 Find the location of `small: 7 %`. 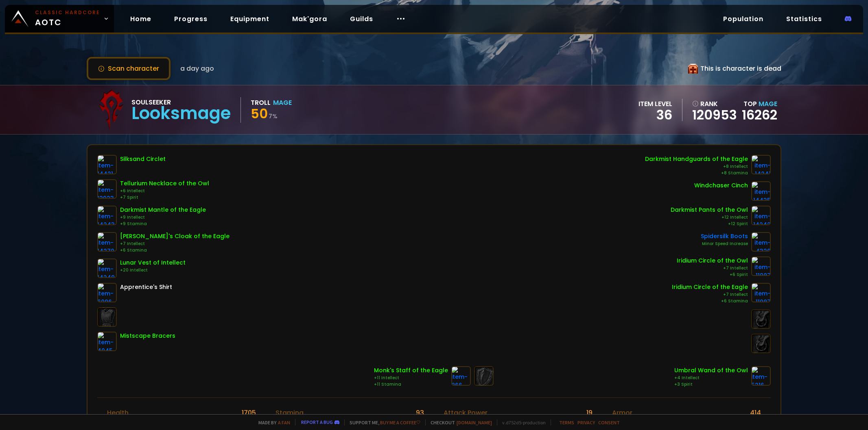

small: 7 % is located at coordinates (273, 116).